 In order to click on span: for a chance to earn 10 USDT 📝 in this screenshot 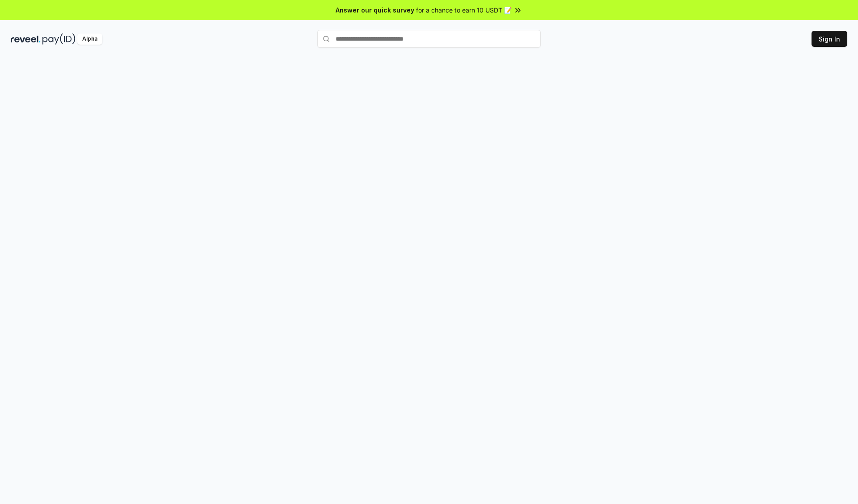, I will do `click(464, 10)`.